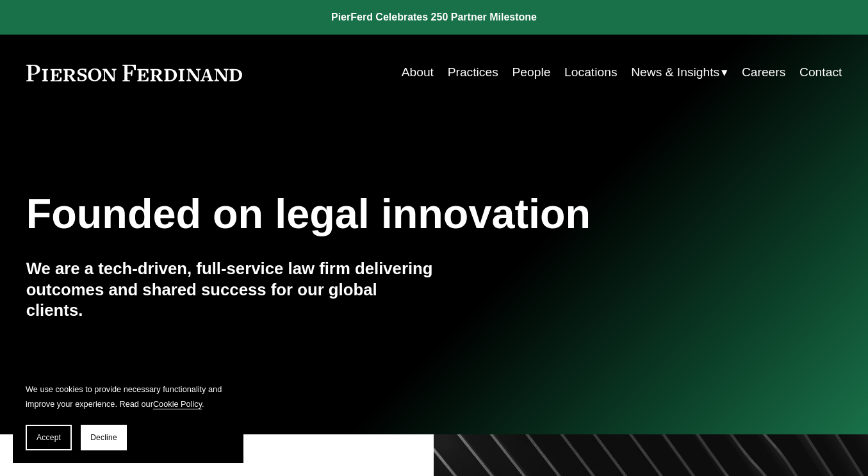 The image size is (868, 476). What do you see at coordinates (531, 73) in the screenshot?
I see `a: People` at bounding box center [531, 73].